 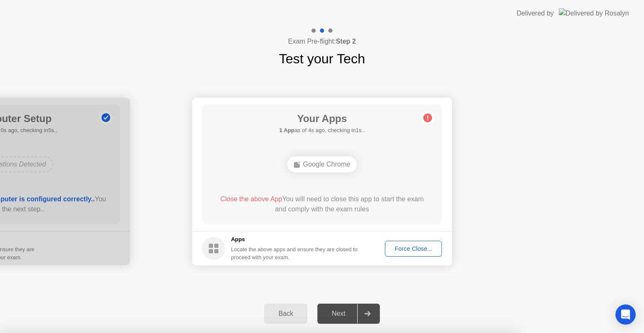 What do you see at coordinates (414, 249) in the screenshot?
I see `div: Force Close...` at bounding box center [414, 249].